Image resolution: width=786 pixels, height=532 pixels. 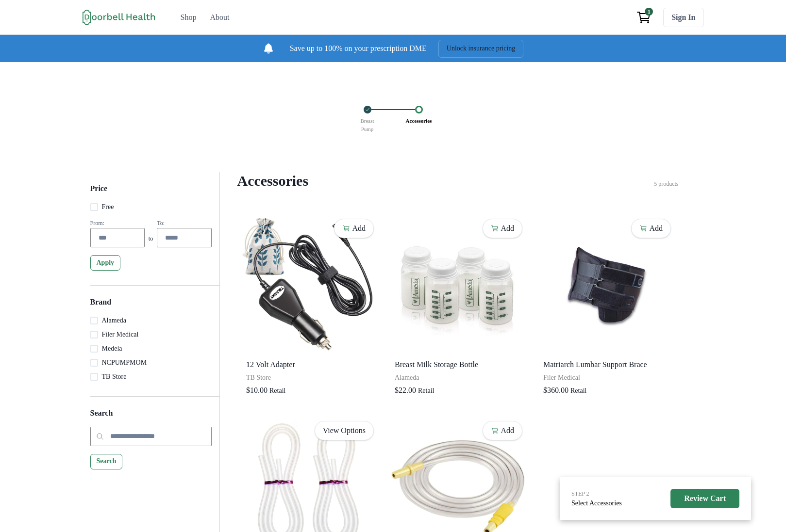 I want to click on a: Matriarch Lumbar Support BraceFiler Medical$360.00Retail, so click(x=606, y=310).